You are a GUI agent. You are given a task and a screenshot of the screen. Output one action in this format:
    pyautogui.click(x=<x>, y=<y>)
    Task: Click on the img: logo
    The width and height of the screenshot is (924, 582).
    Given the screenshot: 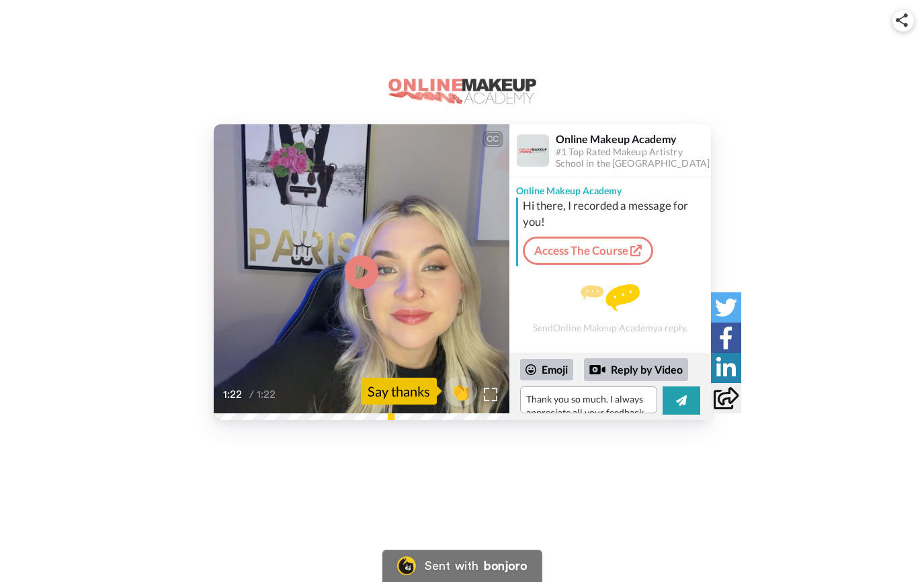 What is the action you would take?
    pyautogui.click(x=462, y=92)
    